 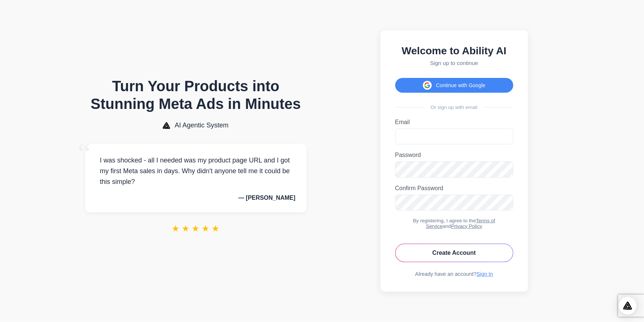 What do you see at coordinates (454, 86) in the screenshot?
I see `button: Continue with Google` at bounding box center [454, 86].